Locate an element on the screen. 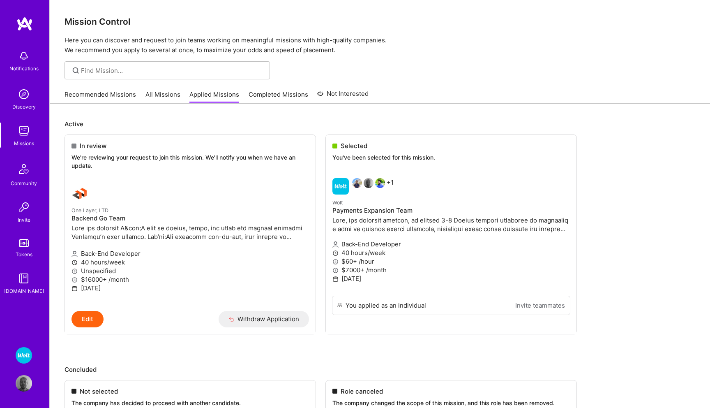 This screenshot has height=408, width=710. img: guide book is located at coordinates (24, 278).